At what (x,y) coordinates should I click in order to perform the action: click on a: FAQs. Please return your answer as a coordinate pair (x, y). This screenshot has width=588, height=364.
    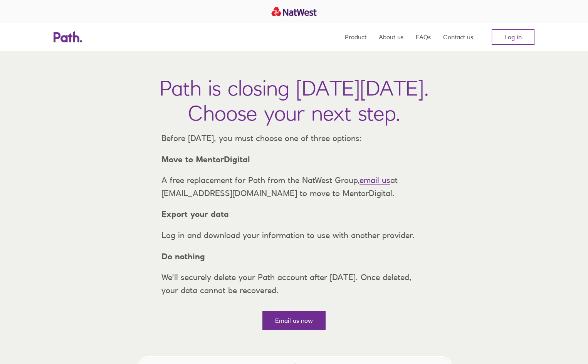
    Looking at the image, I should click on (424, 37).